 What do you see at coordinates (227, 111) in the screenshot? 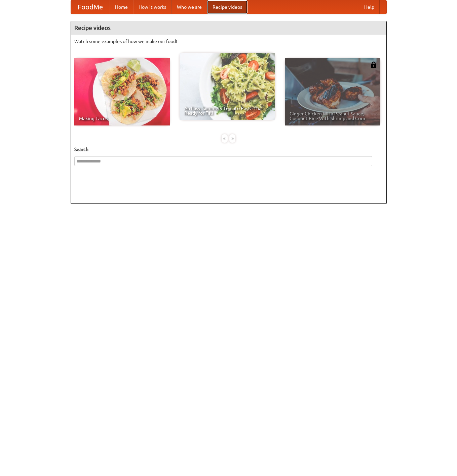
I see `span: An Easy, Summery Tomato Pasta That's Ready for Fall` at bounding box center [227, 111].